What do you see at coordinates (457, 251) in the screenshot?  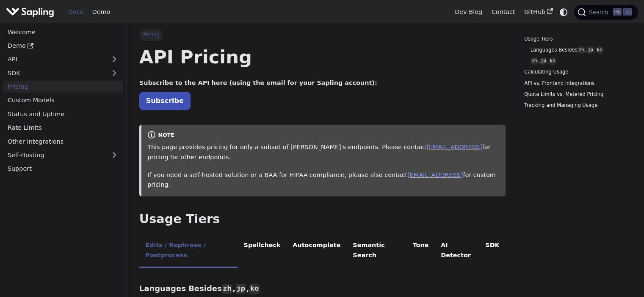 I see `li: AI Detector` at bounding box center [457, 251].